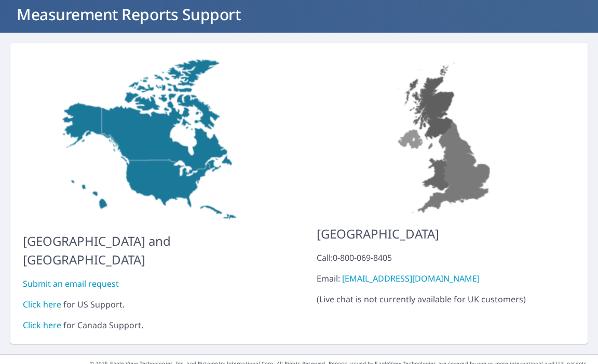 The image size is (598, 364). I want to click on div: for US Support., so click(158, 304).